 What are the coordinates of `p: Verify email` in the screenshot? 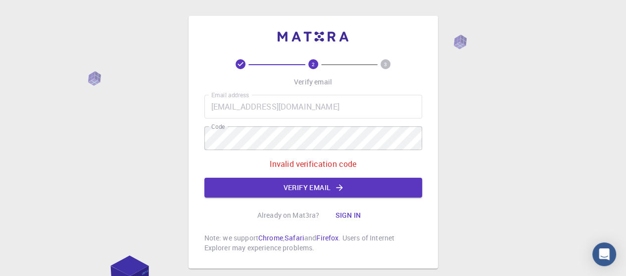 It's located at (313, 82).